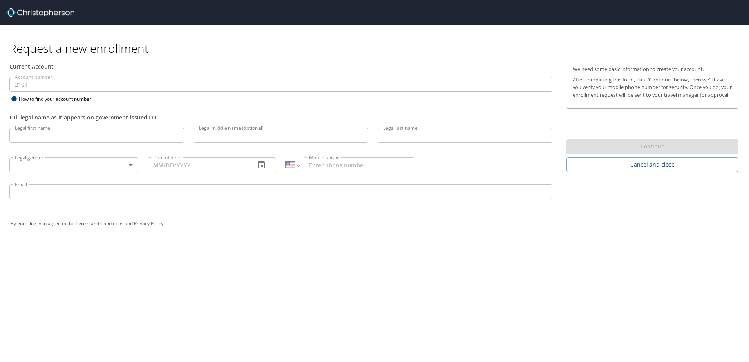 The height and width of the screenshot is (362, 749). Describe the element at coordinates (652, 69) in the screenshot. I see `p: We need some basic information to create your account.` at that location.